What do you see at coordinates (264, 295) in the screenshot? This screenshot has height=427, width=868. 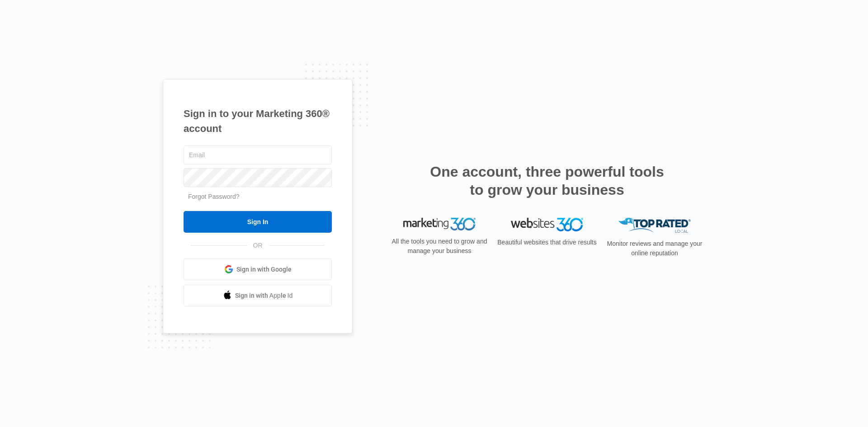 I see `span: Sign in with Apple Id` at bounding box center [264, 295].